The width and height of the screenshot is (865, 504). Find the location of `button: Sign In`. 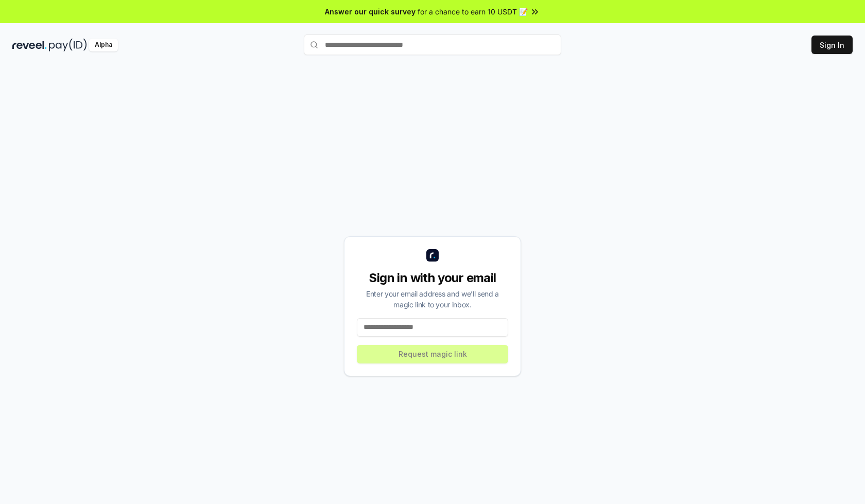

button: Sign In is located at coordinates (832, 44).